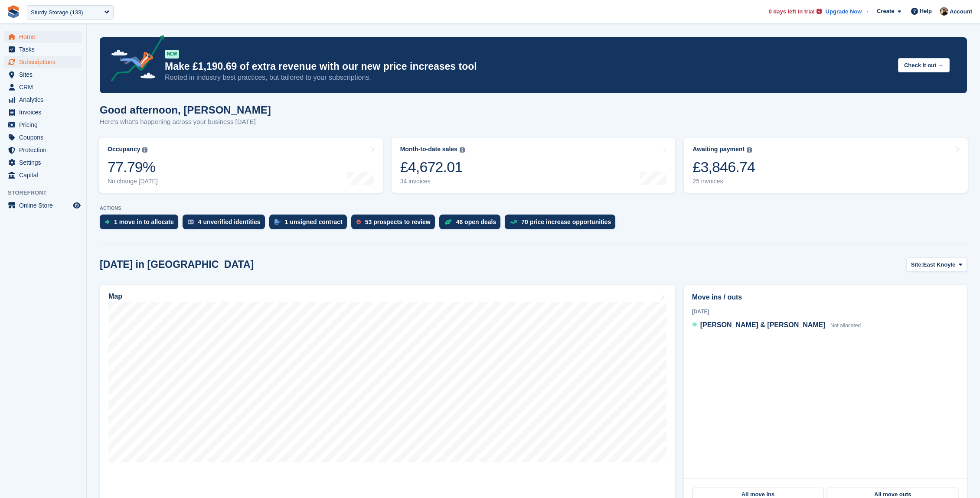 The image size is (980, 498). Describe the element at coordinates (116, 296) in the screenshot. I see `h2: Map` at that location.